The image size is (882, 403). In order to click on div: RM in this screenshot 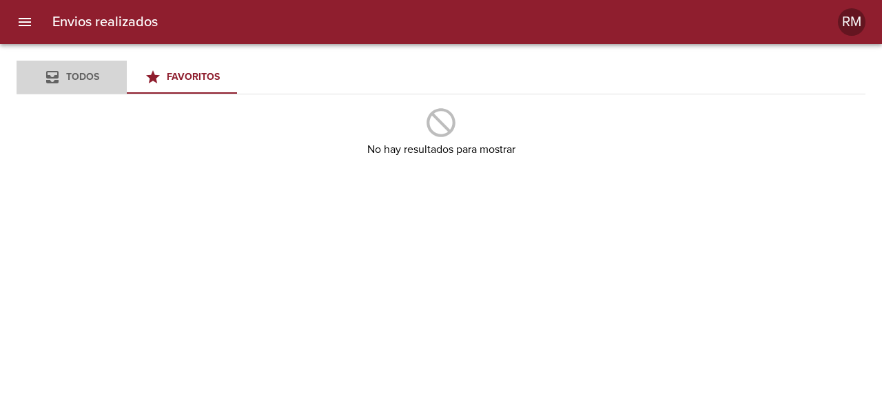, I will do `click(851, 22)`.